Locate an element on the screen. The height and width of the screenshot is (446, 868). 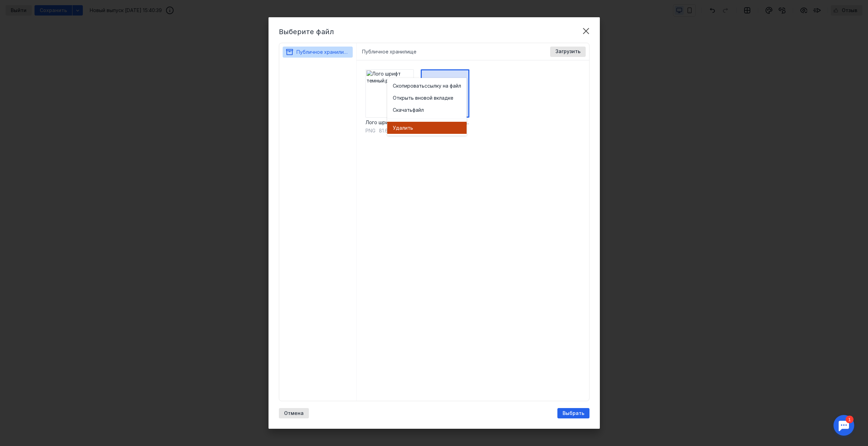
span: Удал is located at coordinates (398, 128).